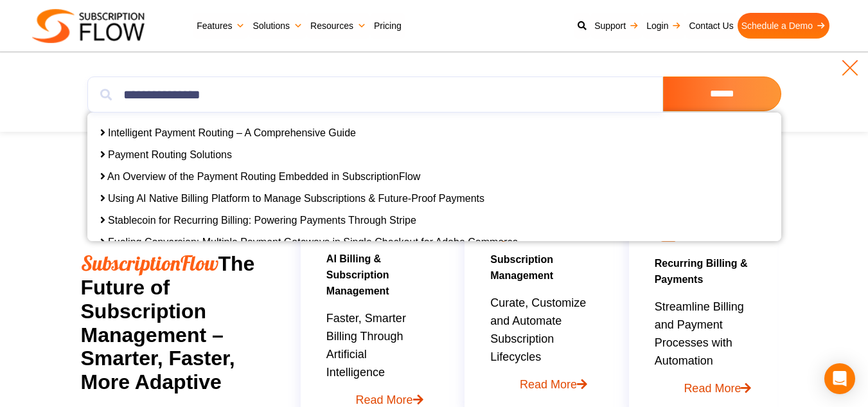 The image size is (868, 407). Describe the element at coordinates (616, 26) in the screenshot. I see `a: Support` at that location.